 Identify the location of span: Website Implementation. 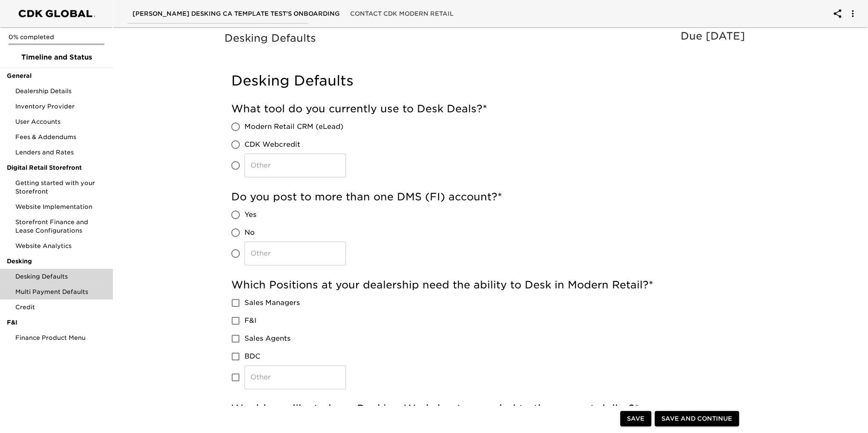
(60, 207).